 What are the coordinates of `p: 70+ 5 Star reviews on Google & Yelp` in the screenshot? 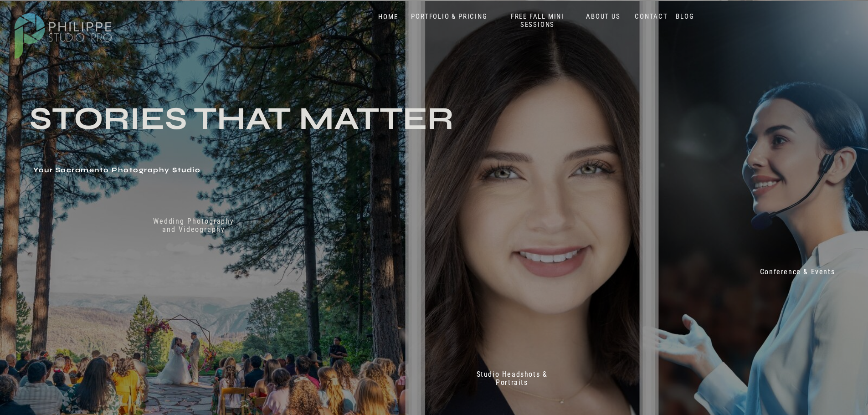 It's located at (587, 351).